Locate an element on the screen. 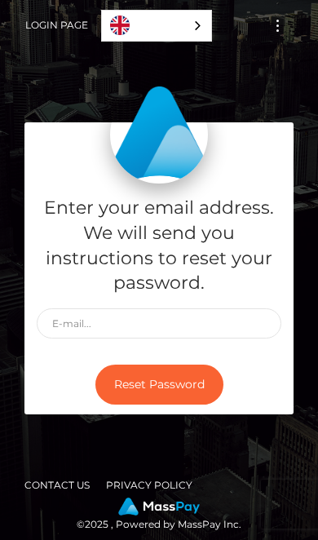 Image resolution: width=318 pixels, height=540 pixels. img: MassPay is located at coordinates (159, 507).